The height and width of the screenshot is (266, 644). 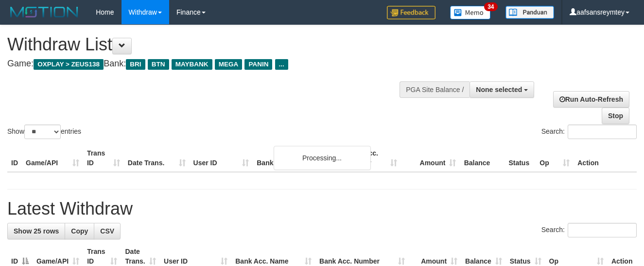 What do you see at coordinates (44, 12) in the screenshot?
I see `img: MOTION_logo.png` at bounding box center [44, 12].